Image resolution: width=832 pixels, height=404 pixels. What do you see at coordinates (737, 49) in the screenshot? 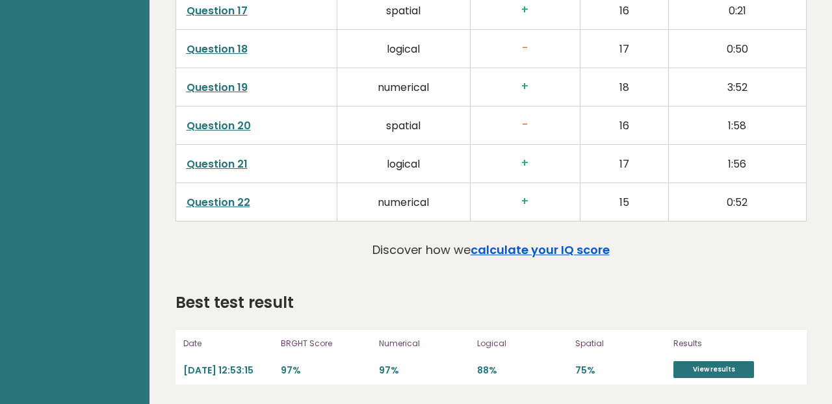
I see `td: 0:50` at bounding box center [737, 49].